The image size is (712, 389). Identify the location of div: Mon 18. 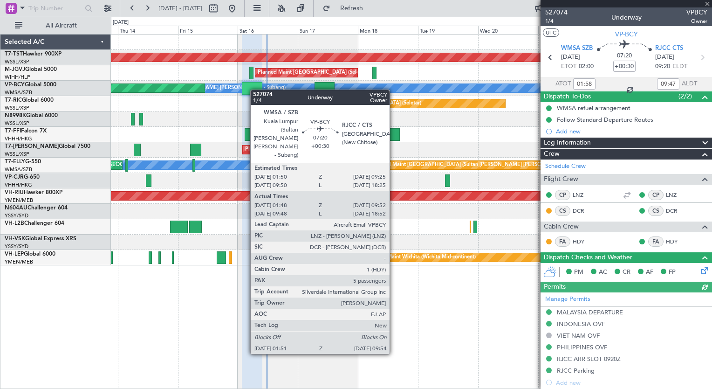
(388, 30).